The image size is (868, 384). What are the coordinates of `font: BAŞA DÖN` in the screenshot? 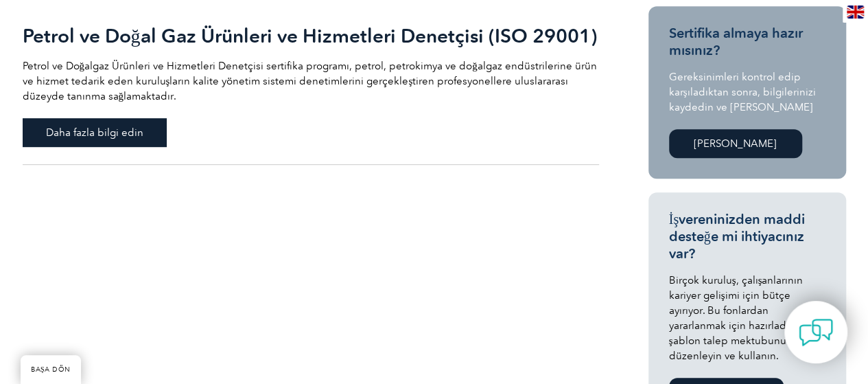 It's located at (51, 369).